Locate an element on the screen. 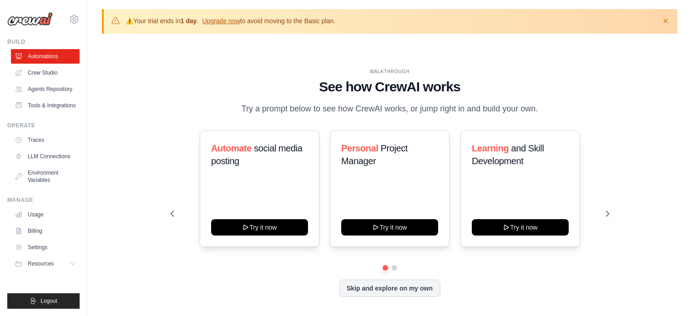 The width and height of the screenshot is (692, 316). strong: 1 day is located at coordinates (189, 21).